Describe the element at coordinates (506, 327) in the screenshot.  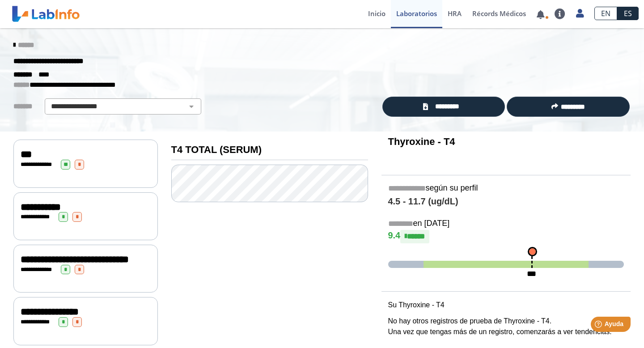
I see `p: No hay otros registros de prueba de Thyroxine - T4. Una vez que tengas más de un registro, comenz...` at that location.